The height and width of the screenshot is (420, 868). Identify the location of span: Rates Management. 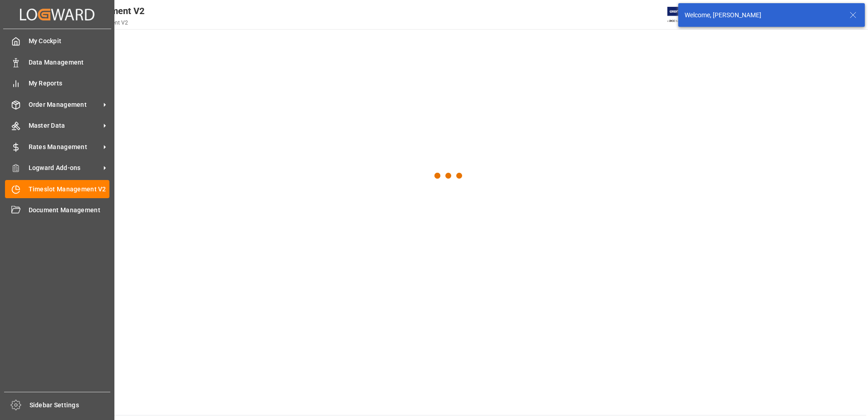
(64, 147).